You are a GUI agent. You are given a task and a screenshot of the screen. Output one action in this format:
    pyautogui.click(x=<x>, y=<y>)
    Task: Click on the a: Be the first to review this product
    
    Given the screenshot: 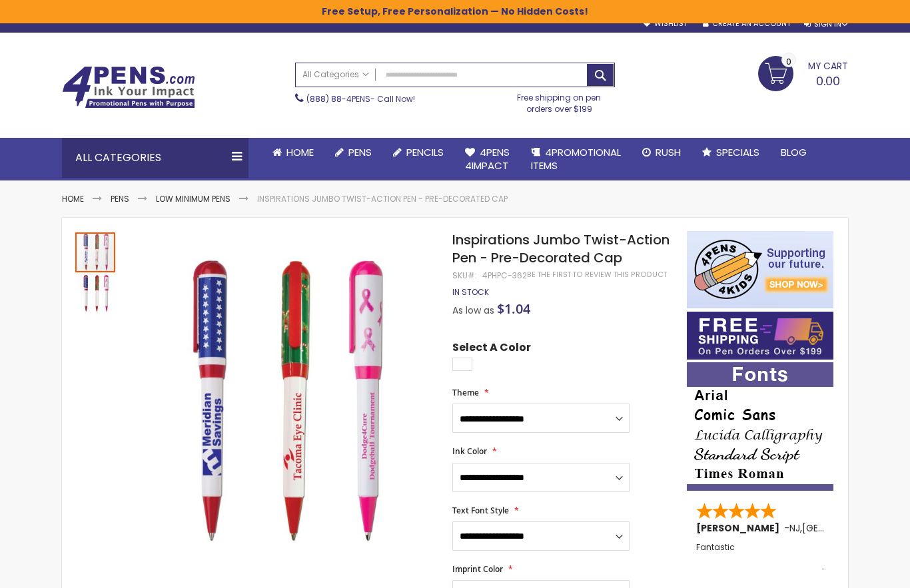 What is the action you would take?
    pyautogui.click(x=597, y=275)
    